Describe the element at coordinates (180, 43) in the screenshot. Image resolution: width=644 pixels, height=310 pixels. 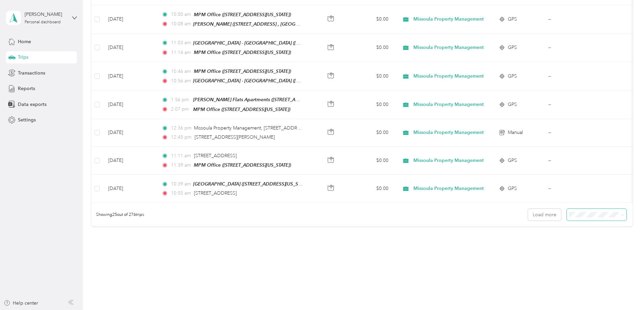
I see `span: 11:03 am` at that location.